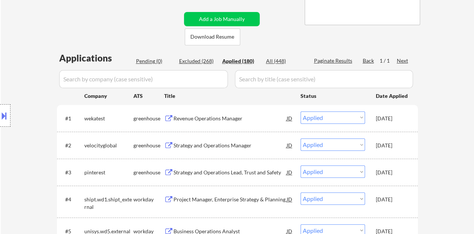 The width and height of the screenshot is (474, 234). What do you see at coordinates (285, 61) in the screenshot?
I see `div: All (448)` at bounding box center [285, 61].